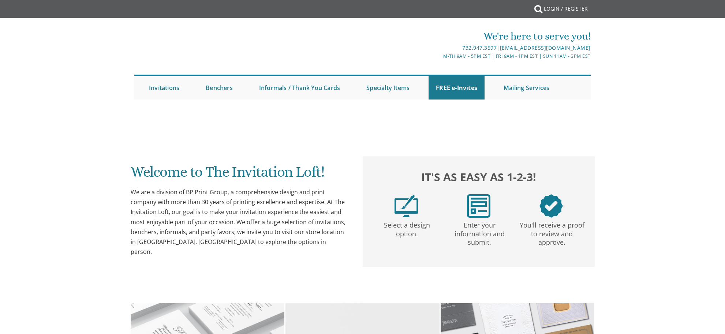  What do you see at coordinates (479, 232) in the screenshot?
I see `p: Enter your information and submit.` at bounding box center [479, 232].